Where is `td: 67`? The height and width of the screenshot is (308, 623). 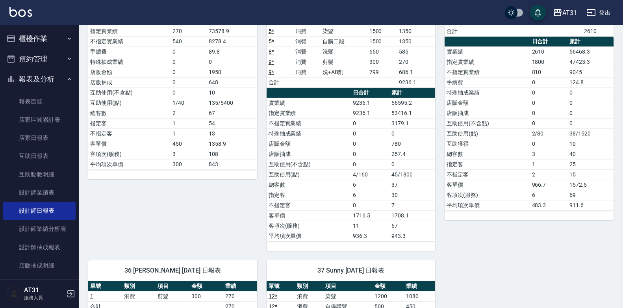 td: 67 is located at coordinates (232, 113).